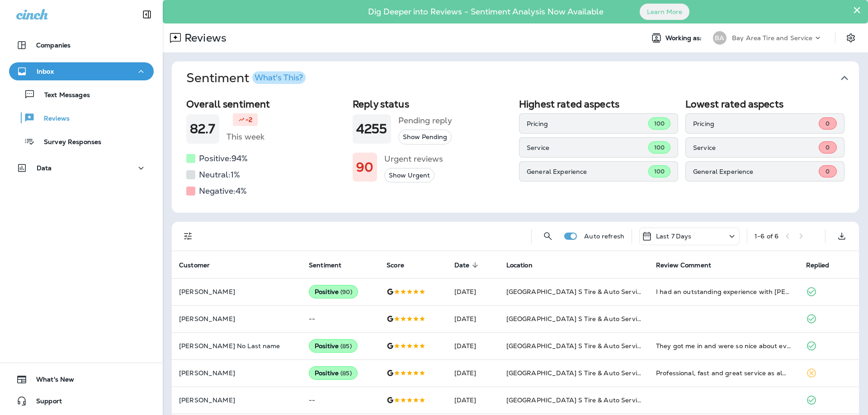  Describe the element at coordinates (67, 143) in the screenshot. I see `p: Survey Responses` at that location.